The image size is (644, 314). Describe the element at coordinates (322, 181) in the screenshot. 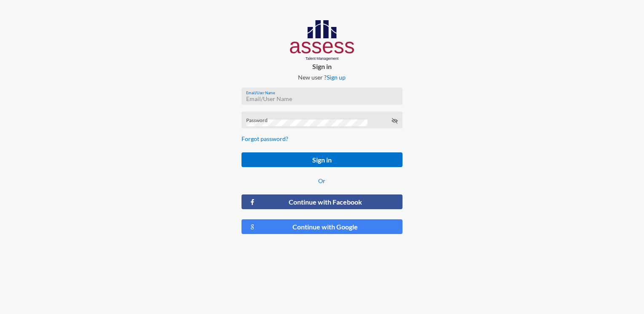

I see `p: Or` at that location.